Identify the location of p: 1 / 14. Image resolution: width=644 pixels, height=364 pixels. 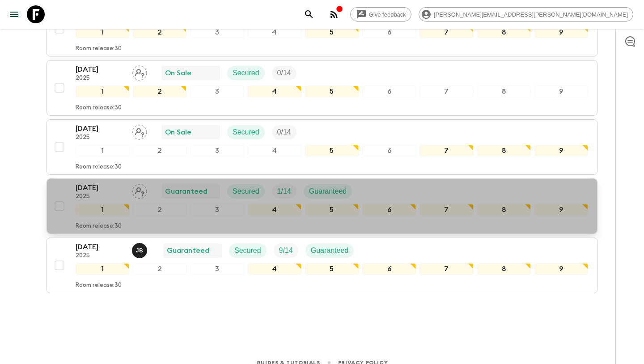
(284, 192).